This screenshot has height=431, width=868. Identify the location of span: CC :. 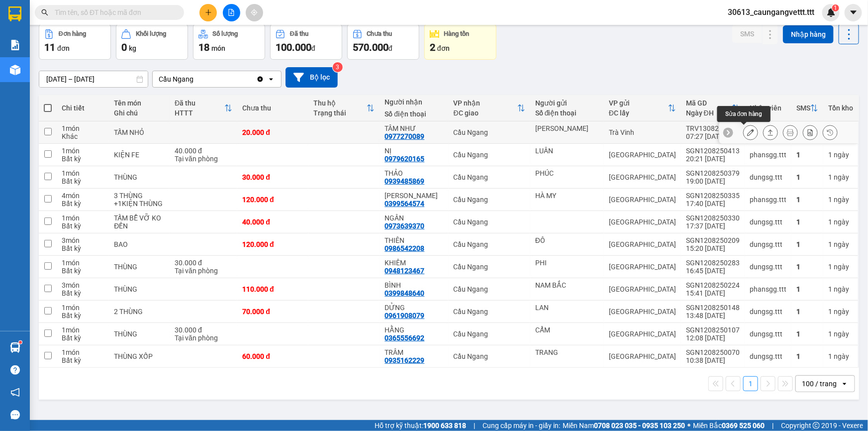
(70, 70).